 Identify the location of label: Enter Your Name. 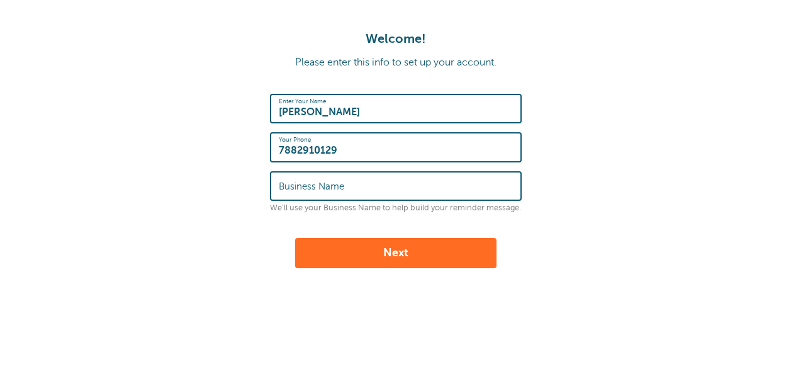
(302, 101).